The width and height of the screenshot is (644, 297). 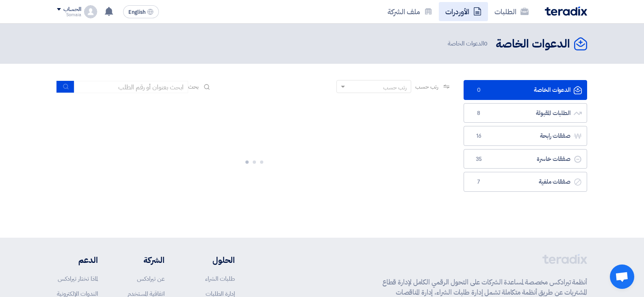 I want to click on a: لماذا تختار تيرادكس, so click(x=78, y=279).